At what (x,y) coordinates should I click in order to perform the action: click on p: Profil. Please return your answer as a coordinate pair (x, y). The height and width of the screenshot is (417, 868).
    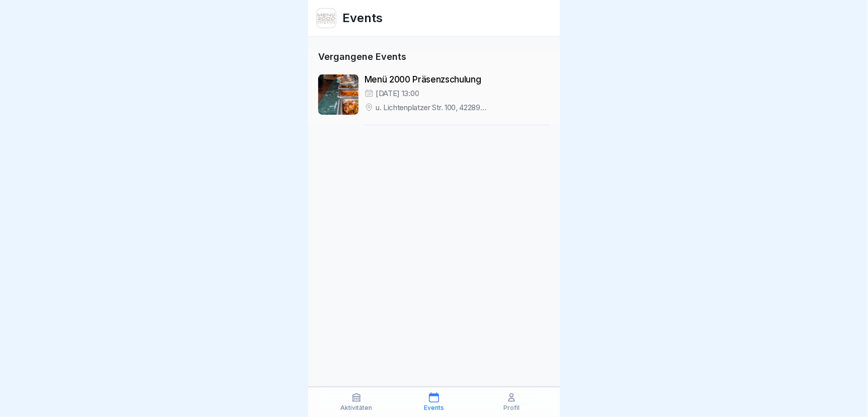
    Looking at the image, I should click on (511, 408).